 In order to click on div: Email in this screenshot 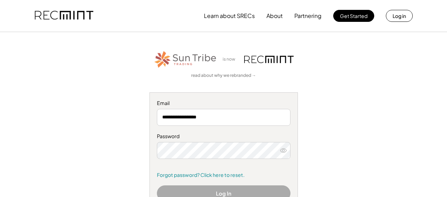, I will do `click(224, 103)`.